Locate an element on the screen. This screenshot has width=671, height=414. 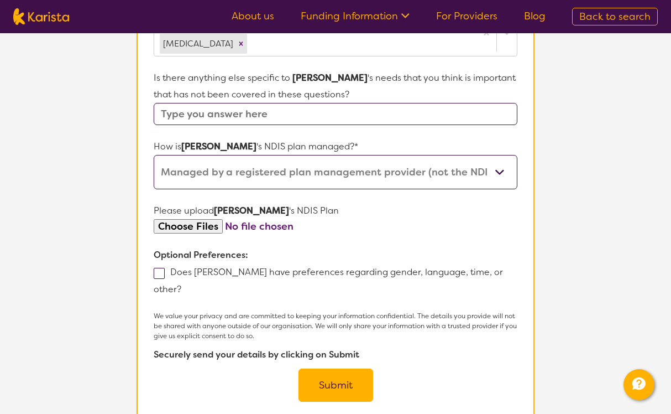
span: Back to search is located at coordinates (615, 17).